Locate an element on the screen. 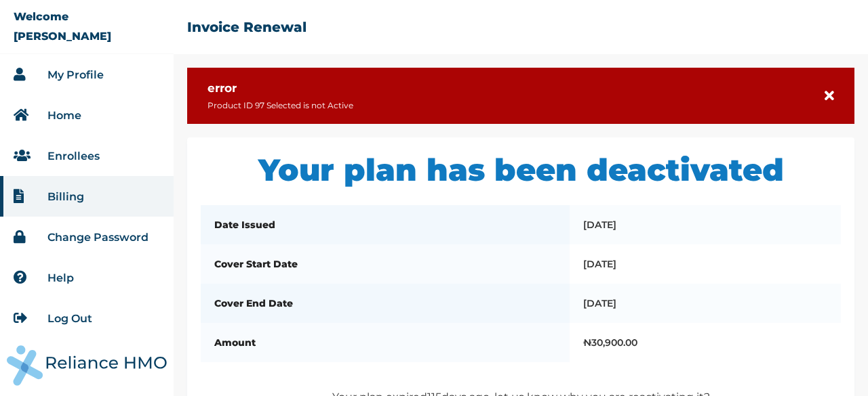 This screenshot has width=868, height=396. h1: Your plan has been deactivated is located at coordinates (521, 169).